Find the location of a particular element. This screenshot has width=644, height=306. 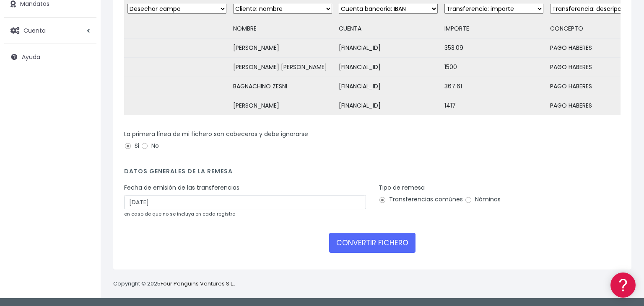

label: La primera línea de mi fichero son cabeceras y debe ignorarse is located at coordinates (216, 134).